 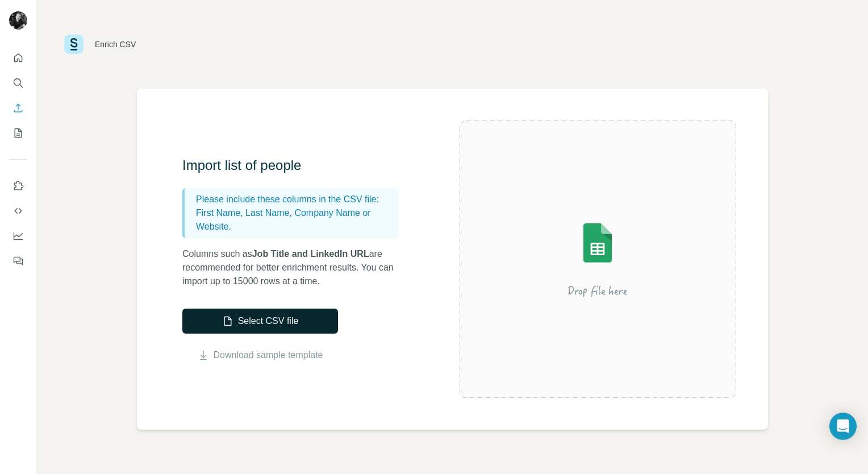 What do you see at coordinates (19, 261) in the screenshot?
I see `button: Feedback` at bounding box center [19, 261].